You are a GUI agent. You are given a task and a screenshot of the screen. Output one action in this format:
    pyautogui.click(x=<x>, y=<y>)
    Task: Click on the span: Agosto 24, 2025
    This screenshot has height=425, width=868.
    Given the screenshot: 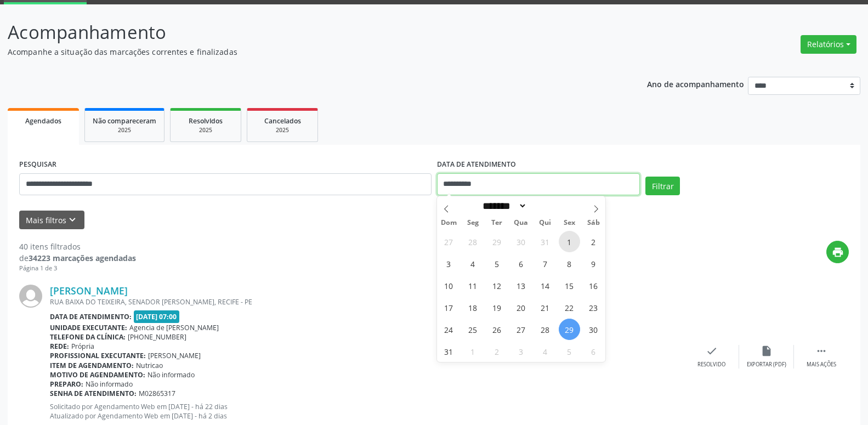 What is the action you would take?
    pyautogui.click(x=448, y=329)
    